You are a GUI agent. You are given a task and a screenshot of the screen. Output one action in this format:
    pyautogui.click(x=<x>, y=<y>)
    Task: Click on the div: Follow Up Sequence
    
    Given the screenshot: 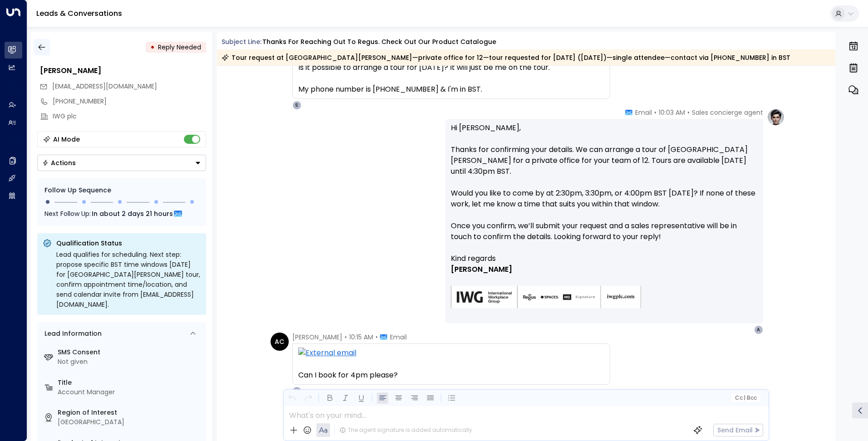 What is the action you would take?
    pyautogui.click(x=122, y=190)
    